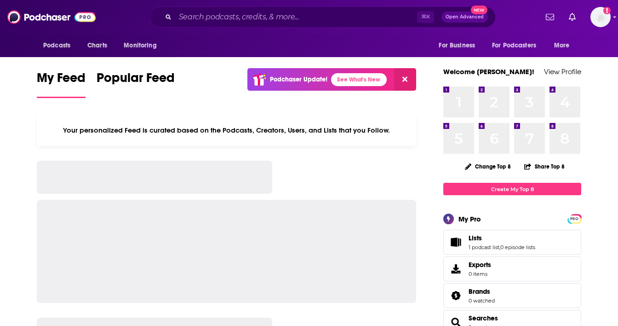  I want to click on span: My Feed, so click(61, 81).